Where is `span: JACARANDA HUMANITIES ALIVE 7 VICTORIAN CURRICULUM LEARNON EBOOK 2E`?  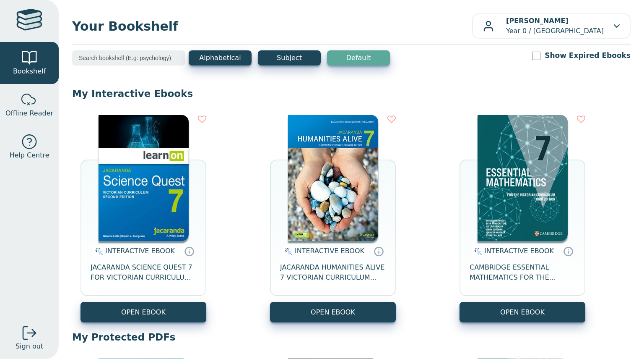
span: JACARANDA HUMANITIES ALIVE 7 VICTORIAN CURRICULUM LEARNON EBOOK 2E is located at coordinates (333, 272).